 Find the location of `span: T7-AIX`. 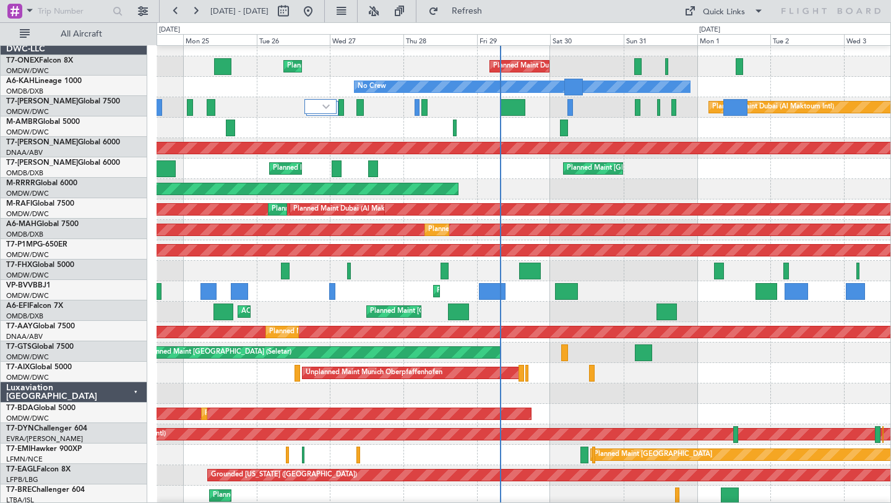

span: T7-AIX is located at coordinates (18, 367).